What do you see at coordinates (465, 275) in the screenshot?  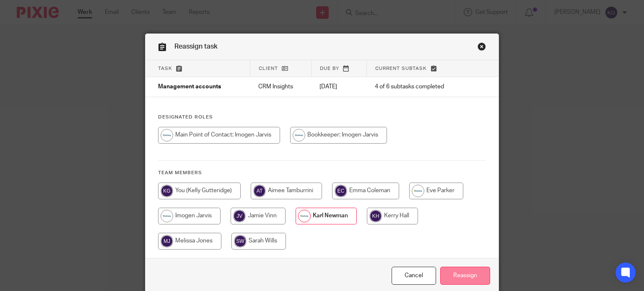 I see `input: Reassign` at bounding box center [465, 275].